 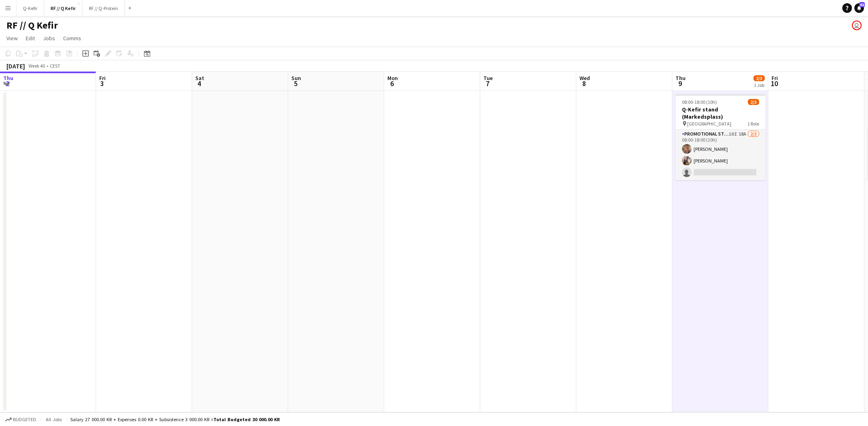 What do you see at coordinates (296, 78) in the screenshot?
I see `span: Sun` at bounding box center [296, 78].